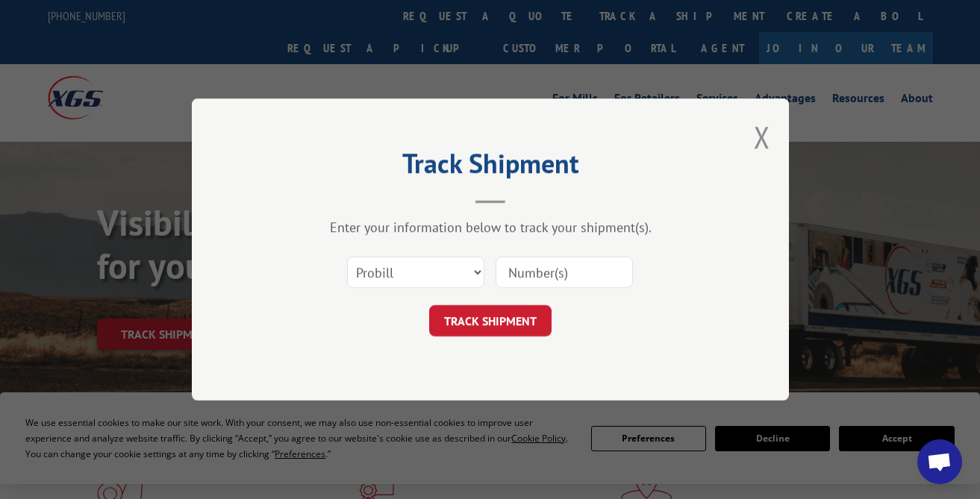  Describe the element at coordinates (564, 272) in the screenshot. I see `input: Number(s)` at that location.